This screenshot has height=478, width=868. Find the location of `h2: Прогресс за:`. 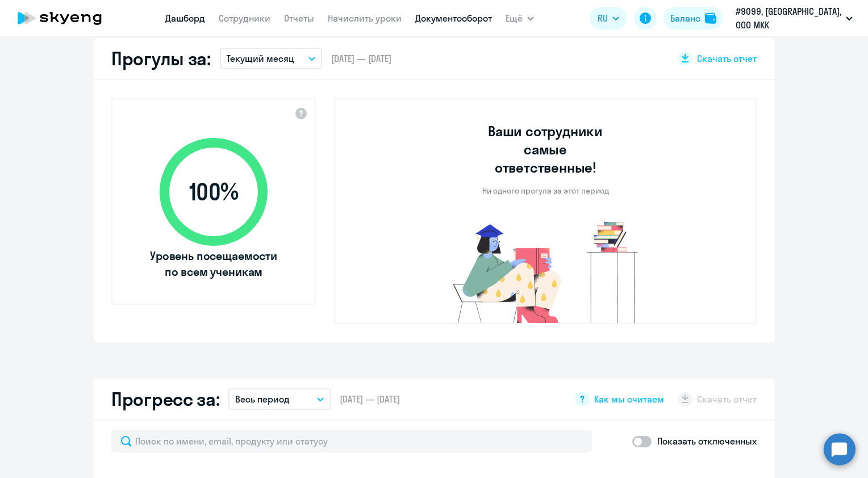

h2: Прогресс за: is located at coordinates (165, 400).